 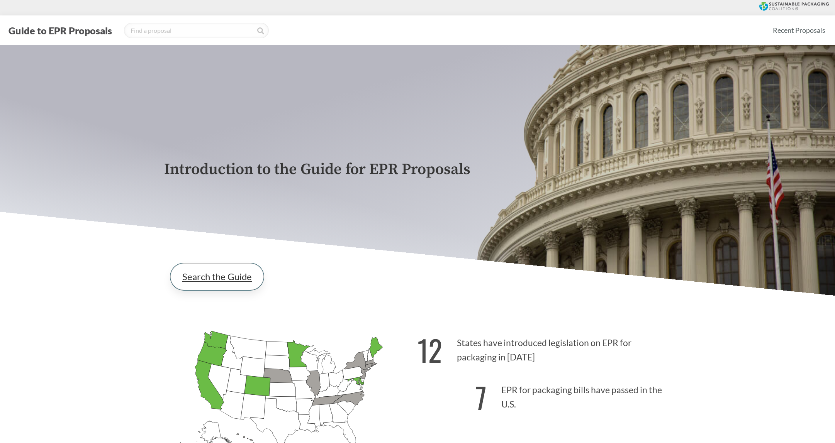 What do you see at coordinates (418, 170) in the screenshot?
I see `p: Introduction to the Guide for EPR Proposals` at bounding box center [418, 170].